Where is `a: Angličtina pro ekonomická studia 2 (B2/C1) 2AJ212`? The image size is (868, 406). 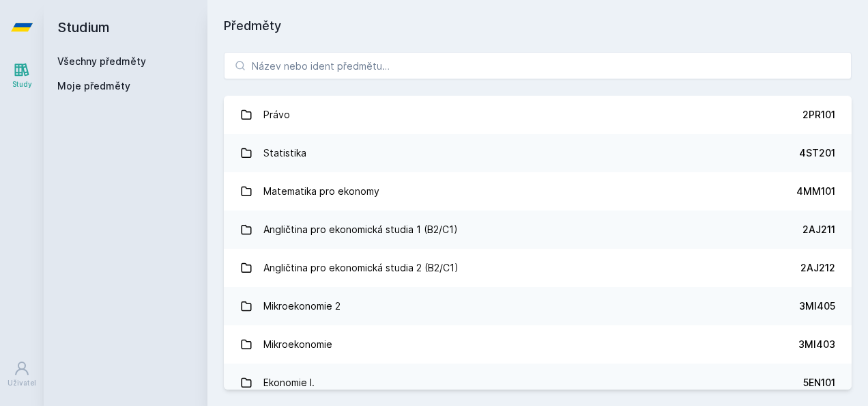 a: Angličtina pro ekonomická studia 2 (B2/C1) 2AJ212 is located at coordinates (538, 267).